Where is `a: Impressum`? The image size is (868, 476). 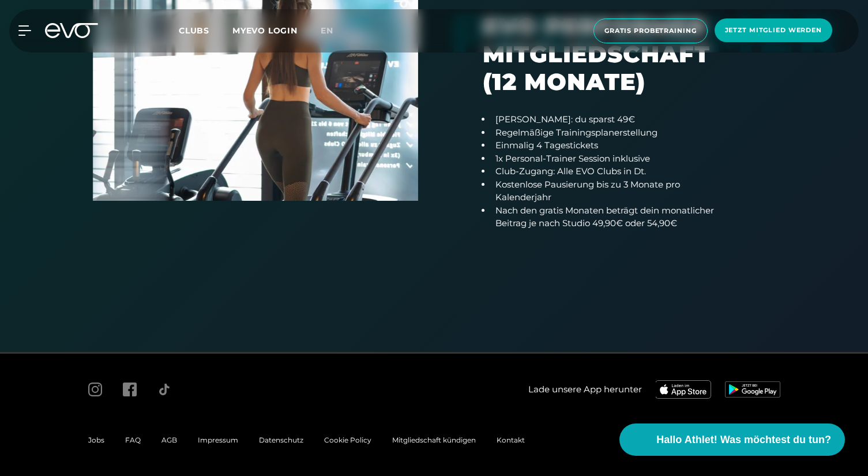
a: Impressum is located at coordinates (218, 440).